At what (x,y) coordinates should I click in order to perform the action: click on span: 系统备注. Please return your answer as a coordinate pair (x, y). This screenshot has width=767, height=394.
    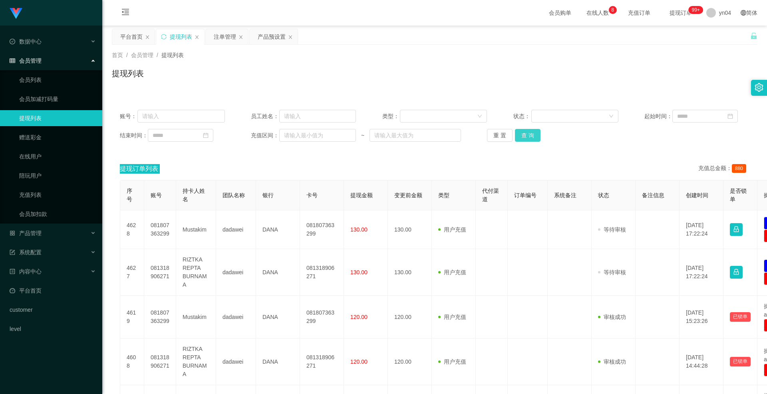
    Looking at the image, I should click on (565, 195).